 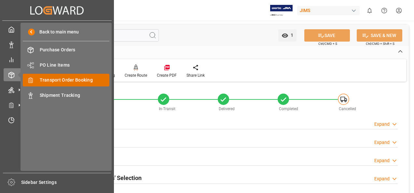 What do you see at coordinates (327, 44) in the screenshot?
I see `span: Ctrl/CMD + S` at bounding box center [327, 44].